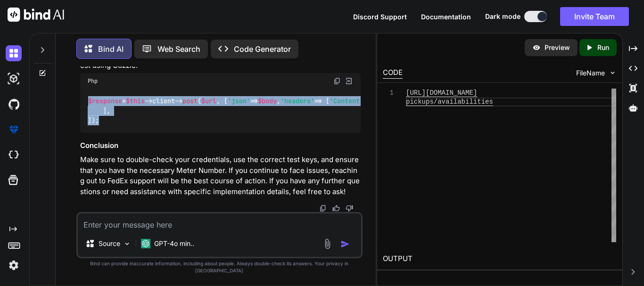 This screenshot has height=286, width=644. What do you see at coordinates (349, 208) in the screenshot?
I see `img: dislike` at bounding box center [349, 208].